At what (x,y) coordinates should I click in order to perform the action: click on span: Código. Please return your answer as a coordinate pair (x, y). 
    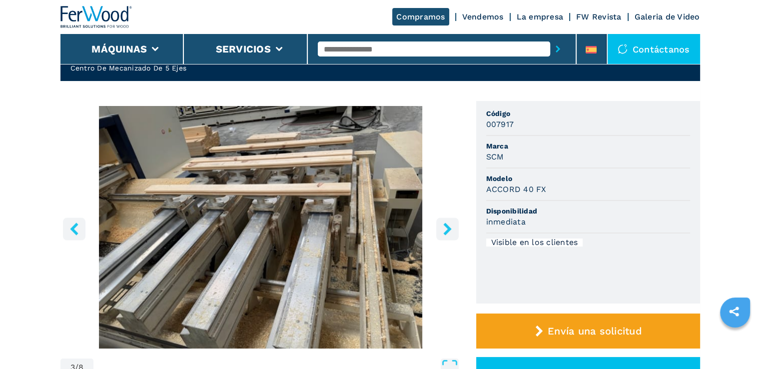
    Looking at the image, I should click on (588, 113).